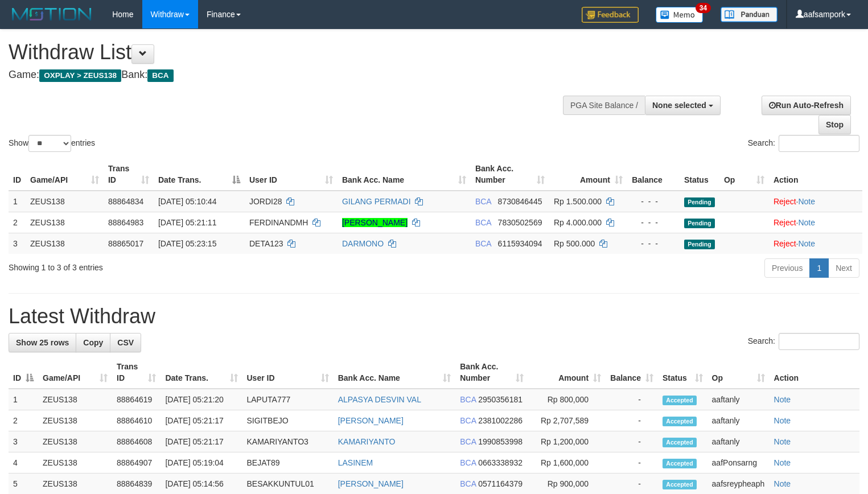 This screenshot has width=868, height=494. I want to click on a: ALPASYA DESVIN VAL, so click(380, 399).